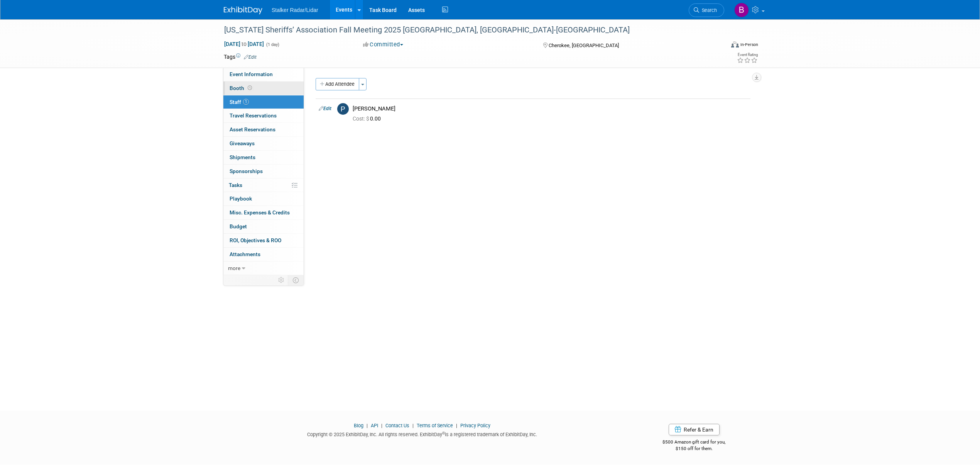 Image resolution: width=980 pixels, height=469 pixels. Describe the element at coordinates (264, 185) in the screenshot. I see `a: Tasks` at that location.